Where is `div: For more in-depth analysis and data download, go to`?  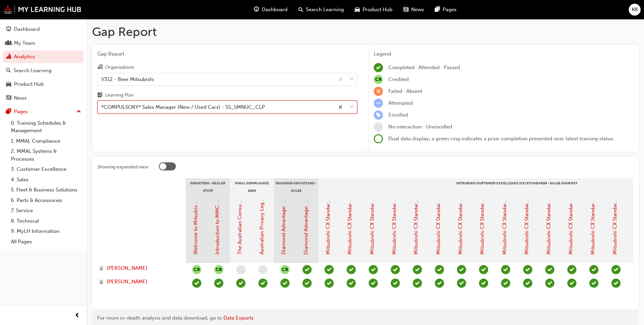
div: For more in-depth analysis and data download, go to is located at coordinates (365, 318).